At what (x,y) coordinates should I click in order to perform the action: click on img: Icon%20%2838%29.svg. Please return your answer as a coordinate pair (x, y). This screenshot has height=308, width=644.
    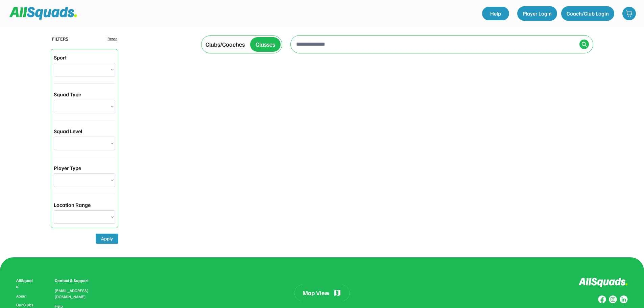
    Looking at the image, I should click on (584, 44).